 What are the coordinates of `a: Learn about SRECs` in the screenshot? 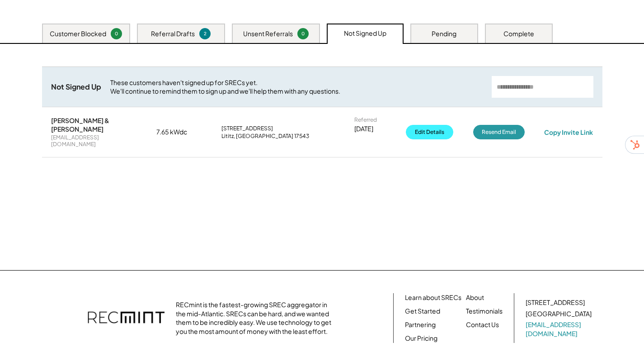 It's located at (433, 298).